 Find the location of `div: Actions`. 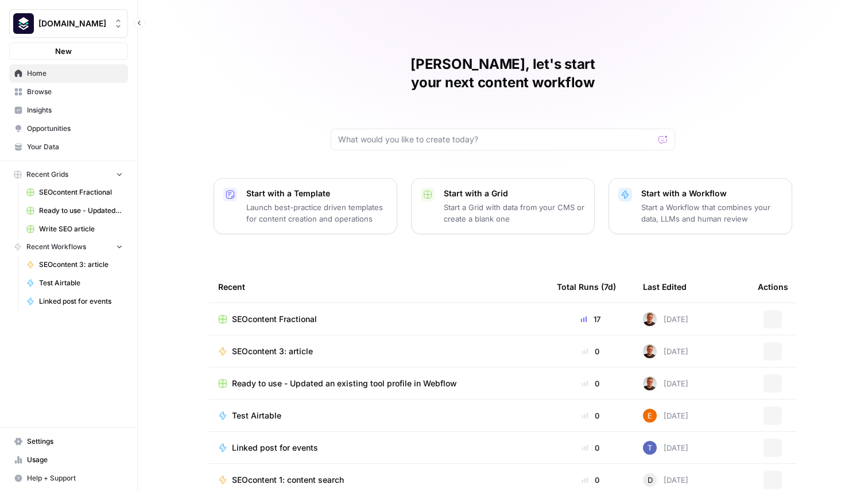

div: Actions is located at coordinates (773, 286).